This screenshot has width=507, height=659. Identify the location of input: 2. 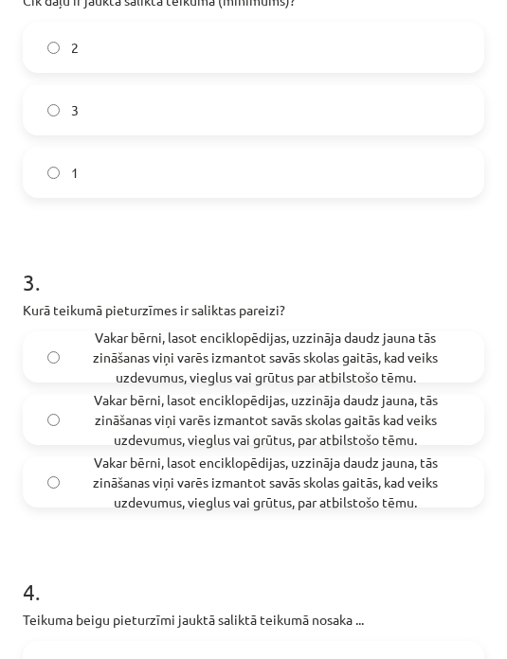
(53, 47).